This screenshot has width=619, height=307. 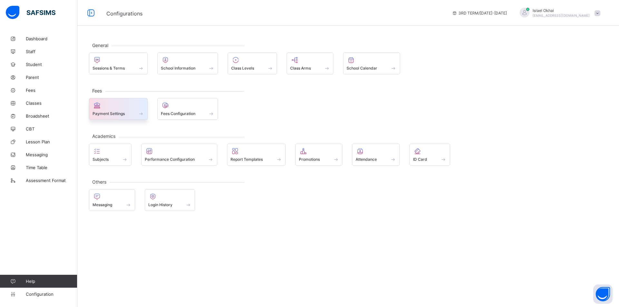 I want to click on span: CBT, so click(x=52, y=129).